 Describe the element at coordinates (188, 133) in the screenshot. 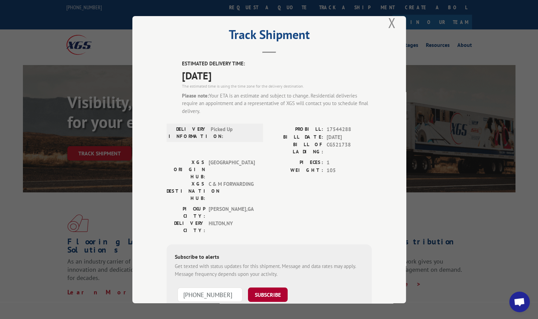

I see `label: DELIVERY INFORMATION:` at that location.